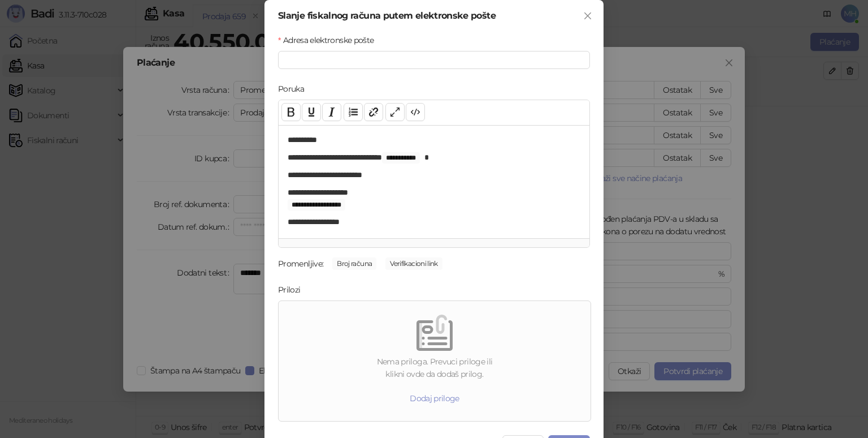  What do you see at coordinates (354, 263) in the screenshot?
I see `span: Broj računa` at bounding box center [354, 263].